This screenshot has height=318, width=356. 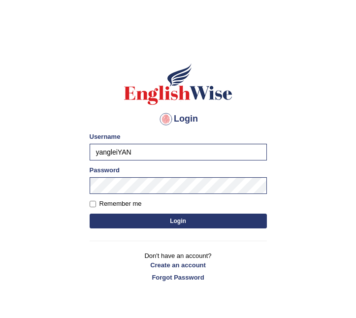 What do you see at coordinates (178, 266) in the screenshot?
I see `p: Don't have an account?` at bounding box center [178, 266].